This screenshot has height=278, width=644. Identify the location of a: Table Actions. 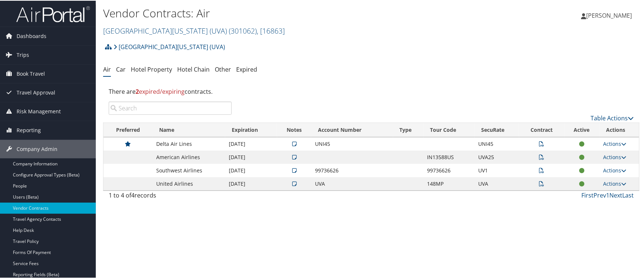
(613, 117).